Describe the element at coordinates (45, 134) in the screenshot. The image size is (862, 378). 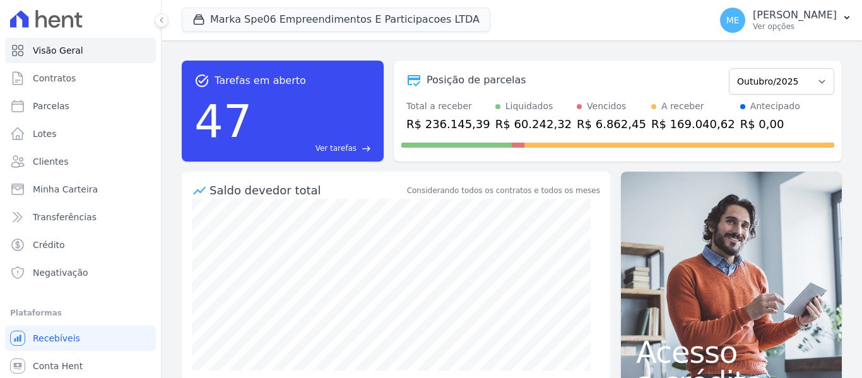
I see `span: Lotes` at that location.